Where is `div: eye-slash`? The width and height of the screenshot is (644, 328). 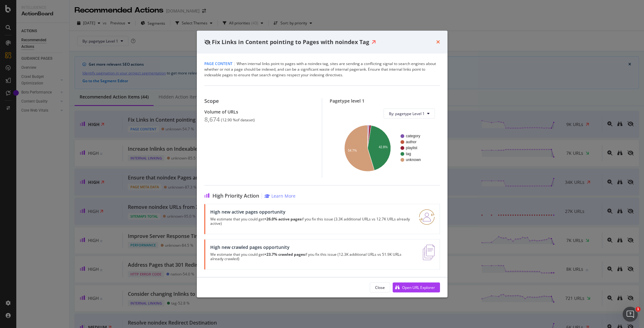
div: eye-slash is located at coordinates (207, 42).